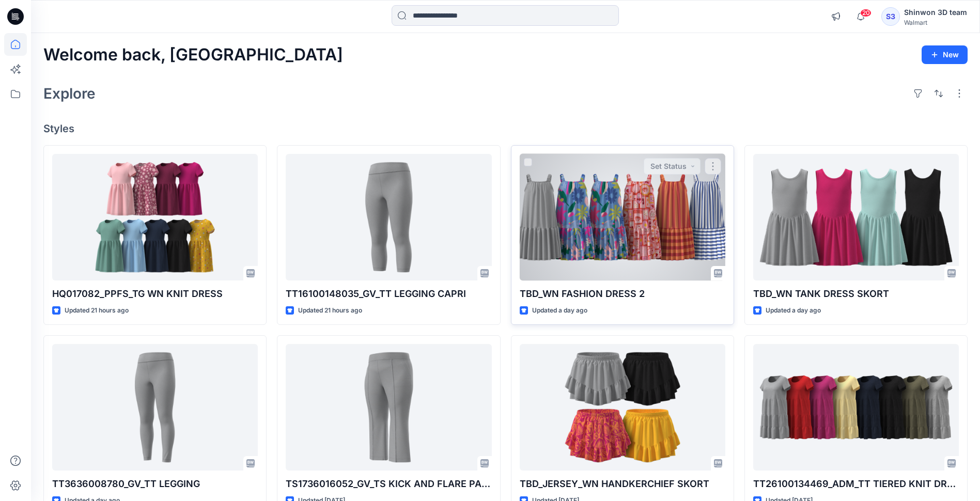  I want to click on button: New, so click(944, 55).